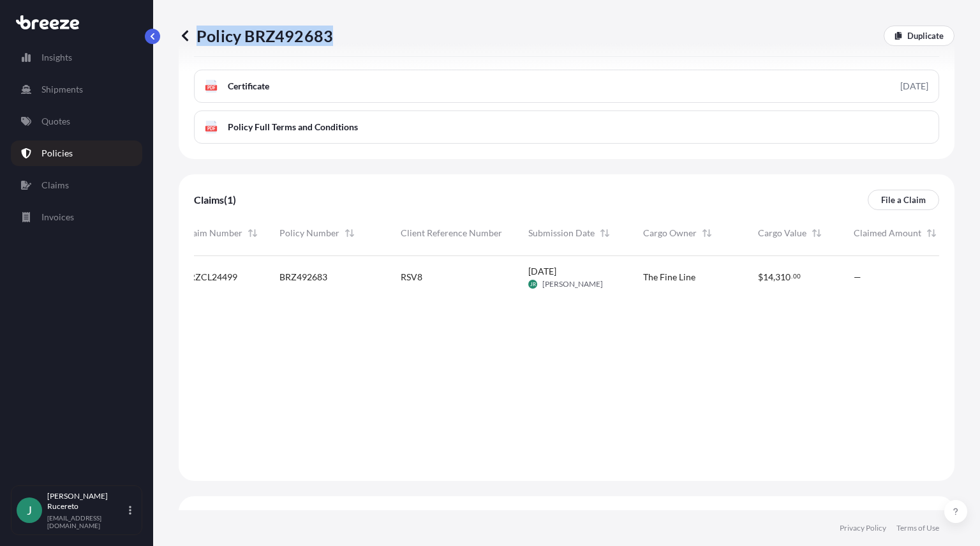  I want to click on a: Claims, so click(76, 185).